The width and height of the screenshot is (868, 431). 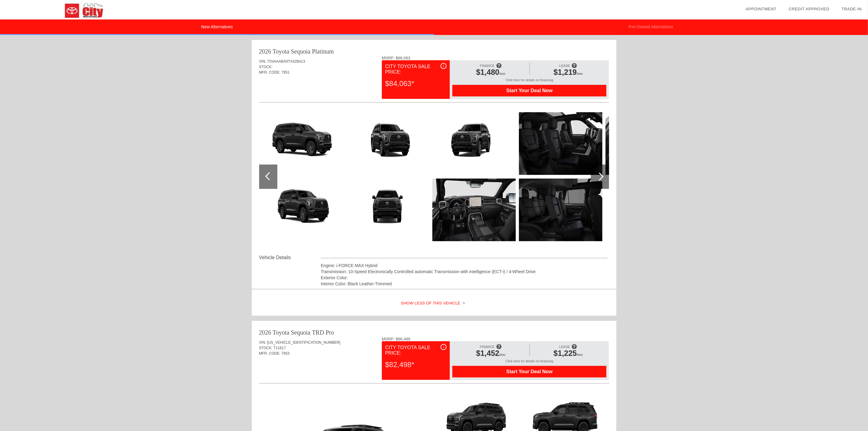 What do you see at coordinates (488, 353) in the screenshot?
I see `span: $1,452` at bounding box center [488, 353].